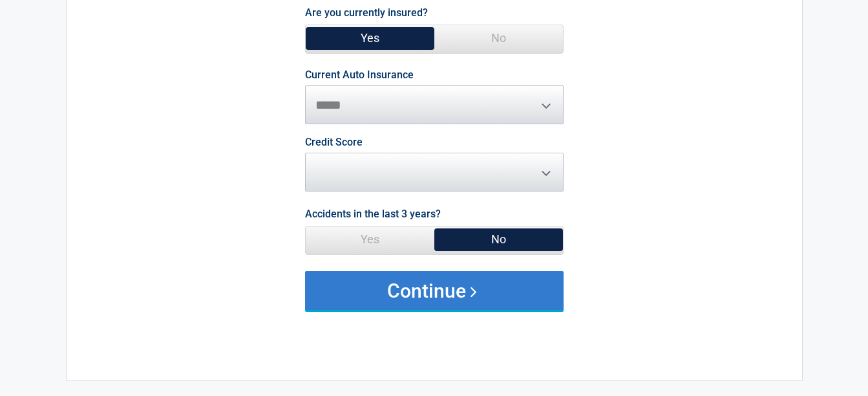 The width and height of the screenshot is (868, 396). What do you see at coordinates (366, 12) in the screenshot?
I see `label: Are you currently insured?` at bounding box center [366, 12].